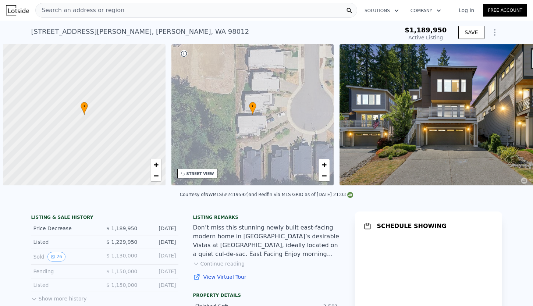  I want to click on button: View historical data, so click(56, 257).